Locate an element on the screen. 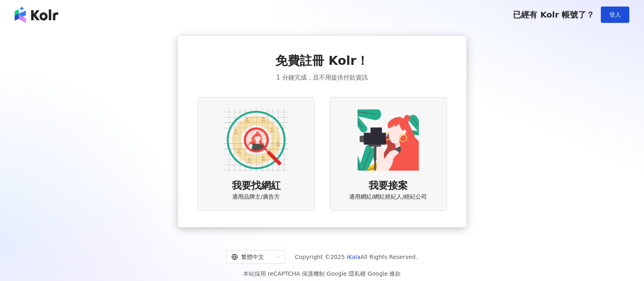 This screenshot has height=281, width=644. button: 登入 is located at coordinates (615, 15).